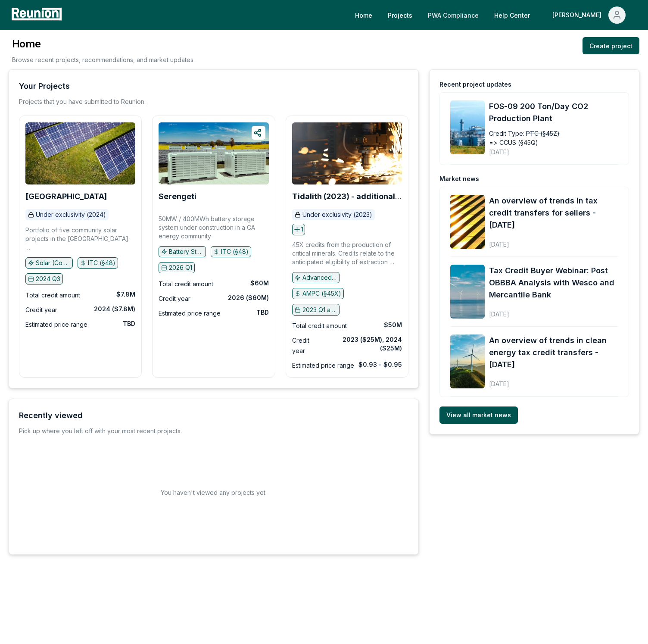  Describe the element at coordinates (543, 133) in the screenshot. I see `span: PTC (§45Z)` at that location.